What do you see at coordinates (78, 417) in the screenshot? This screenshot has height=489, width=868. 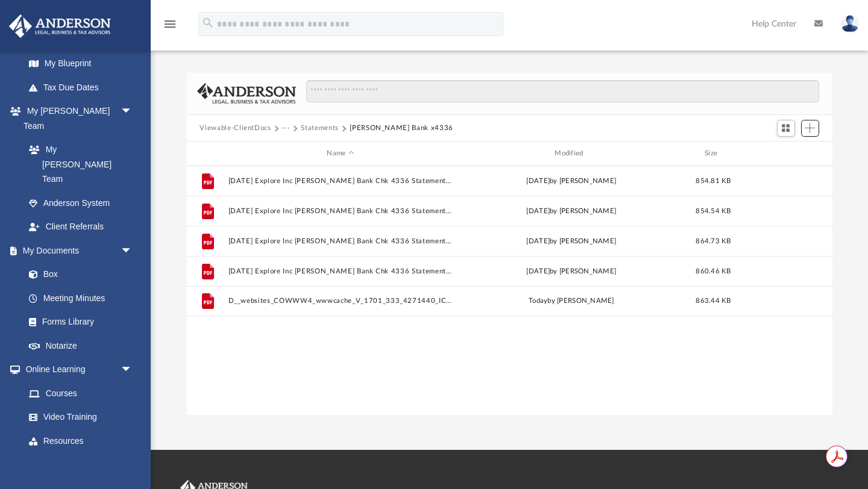 I see `a: Video Training` at bounding box center [78, 417].